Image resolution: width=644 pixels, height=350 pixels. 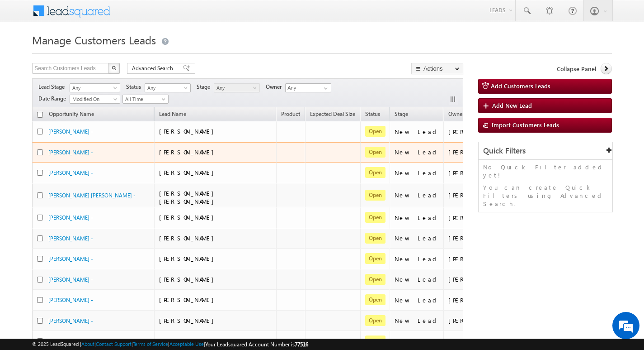 I want to click on a: Expected Deal Size, so click(x=332, y=115).